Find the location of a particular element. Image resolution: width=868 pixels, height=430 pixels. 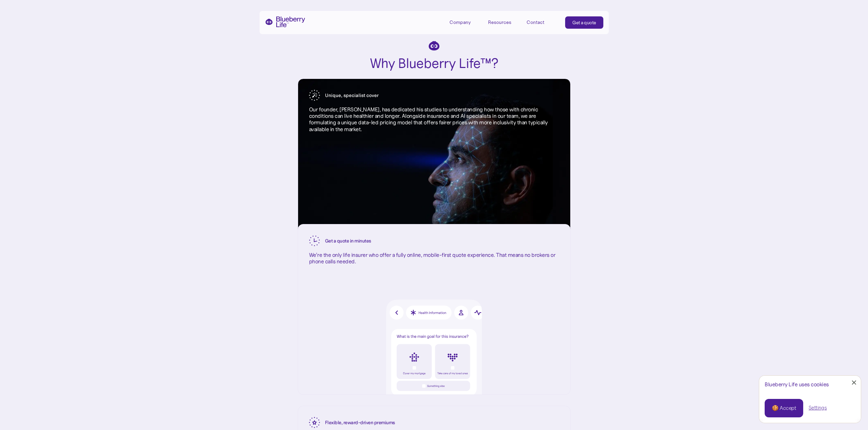

div: Get a quote in minutes is located at coordinates (348, 241).